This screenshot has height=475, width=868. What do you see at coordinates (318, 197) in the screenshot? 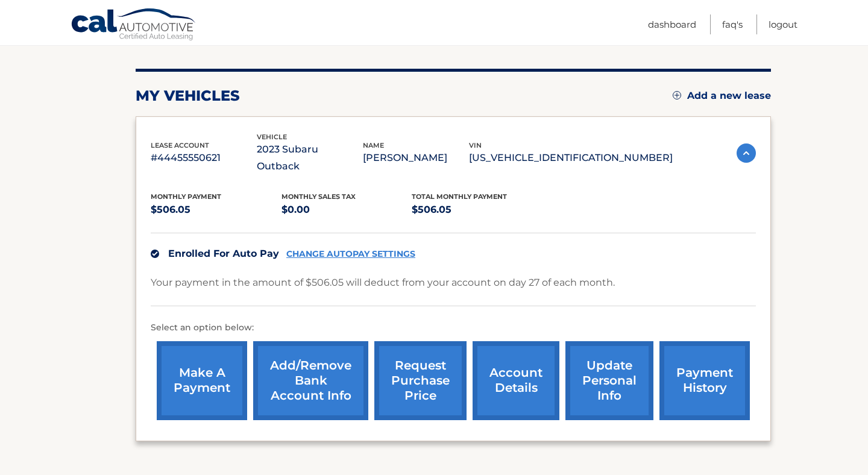
I see `span: Monthly sales Tax` at bounding box center [318, 197].